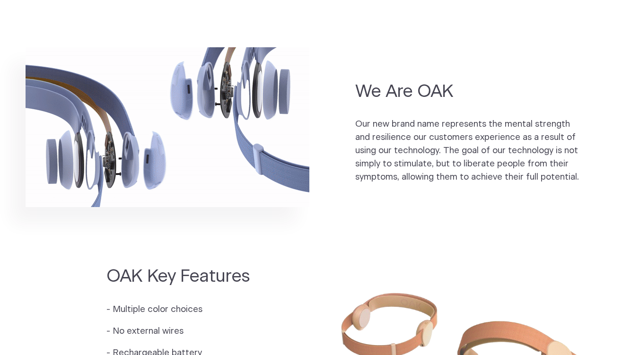 The height and width of the screenshot is (355, 640). Describe the element at coordinates (178, 276) in the screenshot. I see `h2: OAK Key Features` at that location.